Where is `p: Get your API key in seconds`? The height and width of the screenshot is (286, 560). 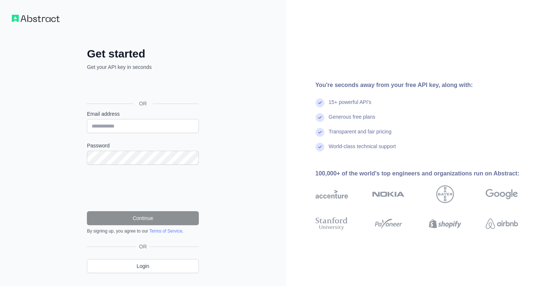 p: Get your API key in seconds is located at coordinates (143, 67).